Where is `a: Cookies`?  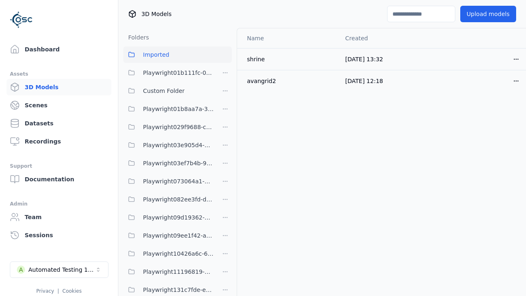
a: Cookies is located at coordinates (72, 291).